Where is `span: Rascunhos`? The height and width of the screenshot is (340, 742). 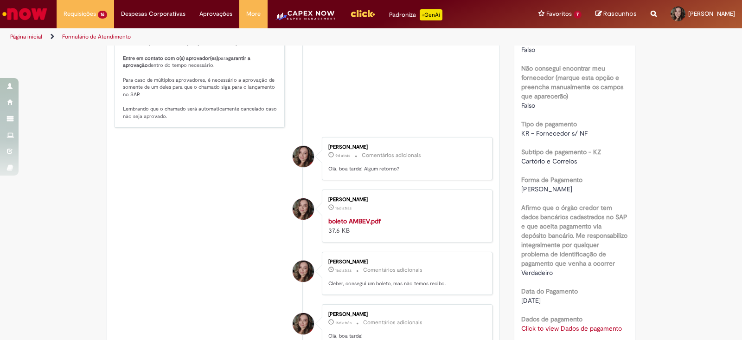
span: Rascunhos is located at coordinates (620, 13).